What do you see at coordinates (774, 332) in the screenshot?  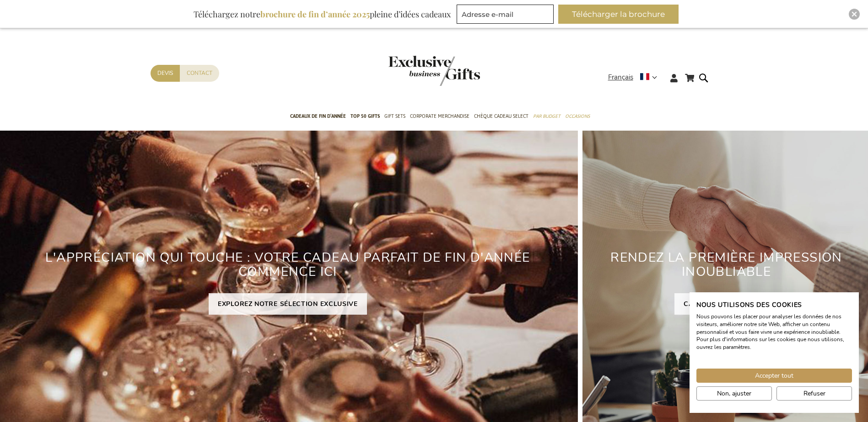 I see `p: Nous pouvons les placer pour analyser les données de nos visiteurs, améliorer notre site Web, aff...` at bounding box center [774, 332].